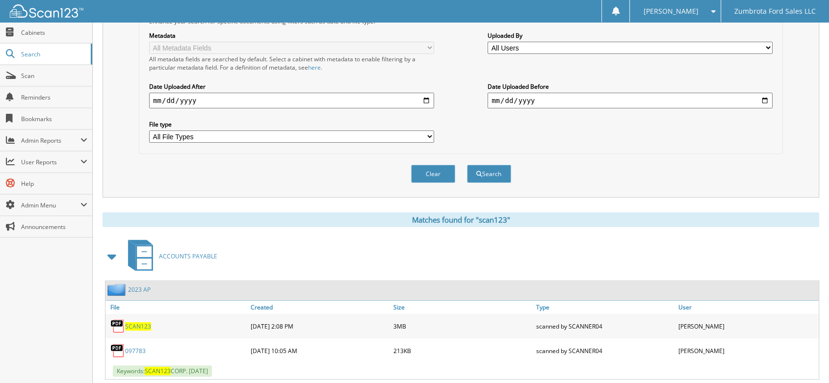 Image resolution: width=829 pixels, height=383 pixels. What do you see at coordinates (314, 67) in the screenshot?
I see `a: here` at bounding box center [314, 67].